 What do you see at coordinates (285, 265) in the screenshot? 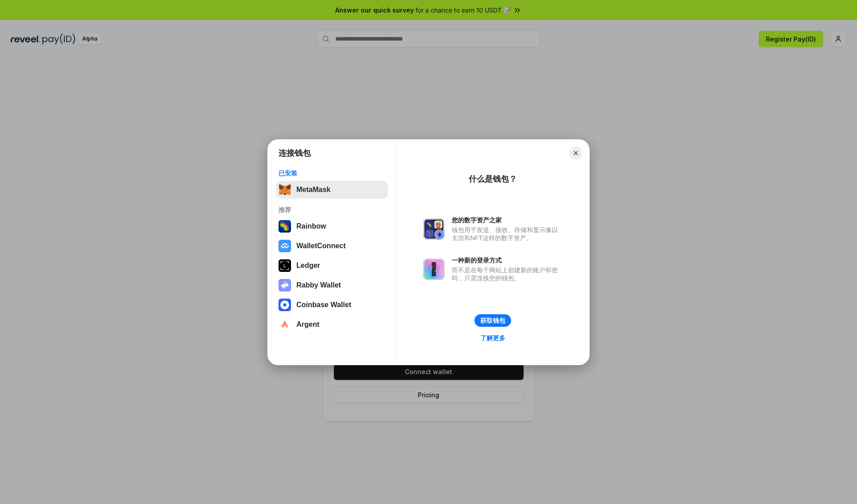
I see `img: svg+xml,%3Csvg%20xmlns%3D%22http%3A%2F%2Fwww.w3.org%2F2000%2Fsvg%22%20width%3D%2228%22%20height%3...` at bounding box center [285, 265].